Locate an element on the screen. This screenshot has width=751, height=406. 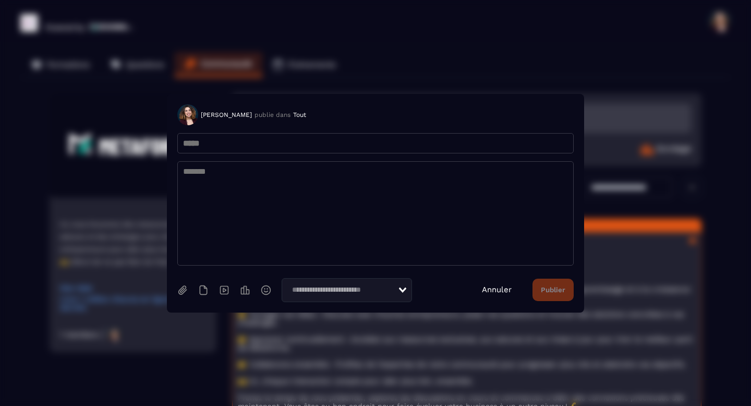
input: Search for option is located at coordinates (343, 290).